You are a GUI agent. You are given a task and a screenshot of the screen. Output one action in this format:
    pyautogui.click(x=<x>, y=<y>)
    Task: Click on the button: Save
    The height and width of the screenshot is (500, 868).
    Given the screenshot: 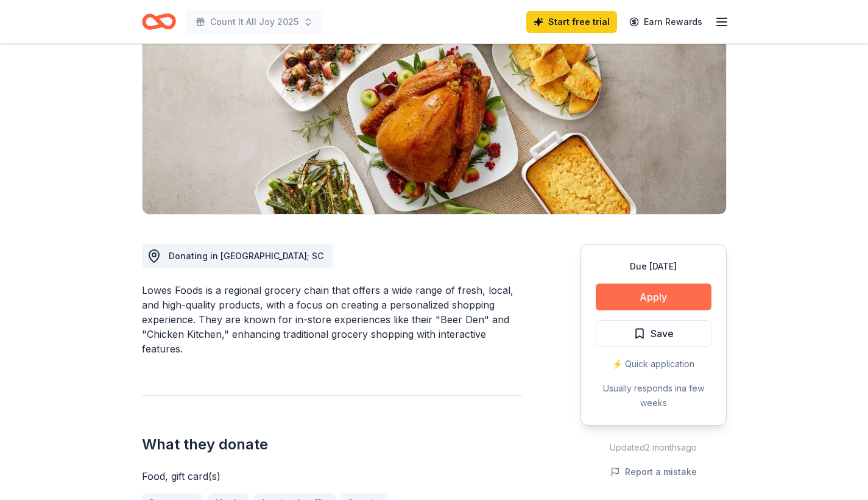 What is the action you would take?
    pyautogui.click(x=654, y=333)
    